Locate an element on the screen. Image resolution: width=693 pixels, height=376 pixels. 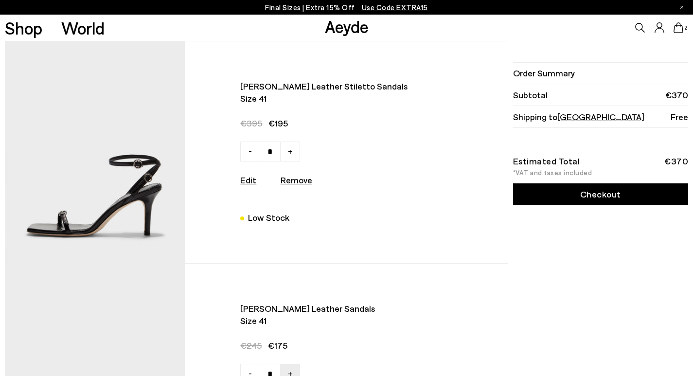
span: €175 is located at coordinates (278, 345).